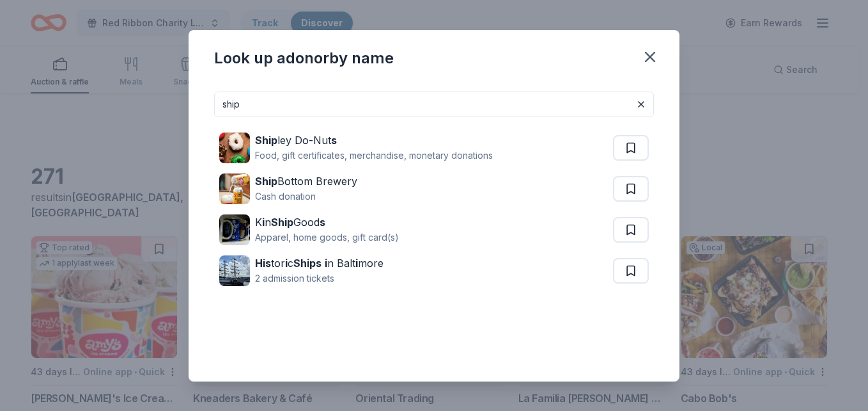 This screenshot has width=868, height=411. I want to click on div: Look up a donor by name, so click(304, 58).